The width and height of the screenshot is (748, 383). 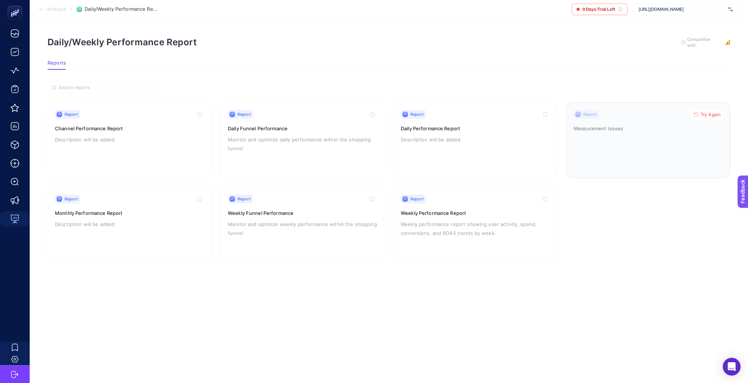 What do you see at coordinates (122, 9) in the screenshot?
I see `span: Daily/Weekly Performance Report` at bounding box center [122, 9].